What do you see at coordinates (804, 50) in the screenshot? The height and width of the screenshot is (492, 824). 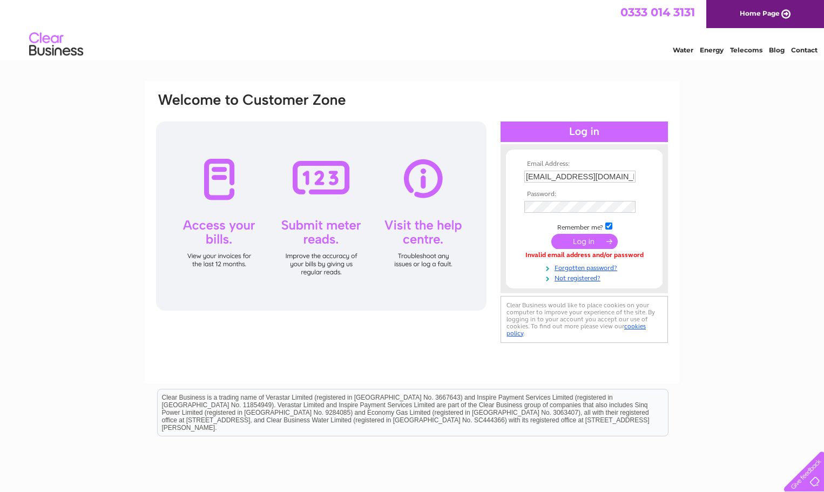 I see `a: Contact` at bounding box center [804, 50].